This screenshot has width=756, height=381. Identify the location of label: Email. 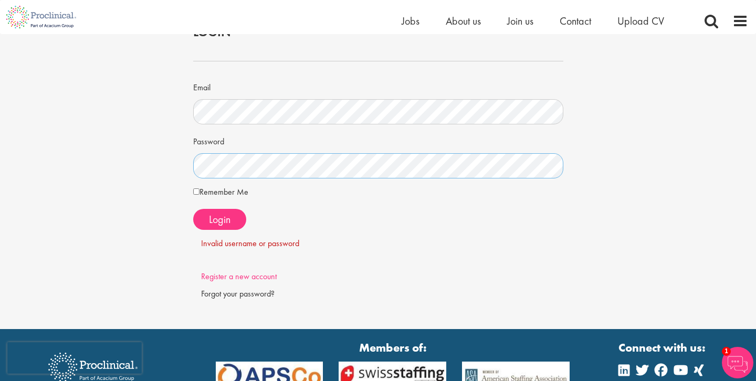
(202, 86).